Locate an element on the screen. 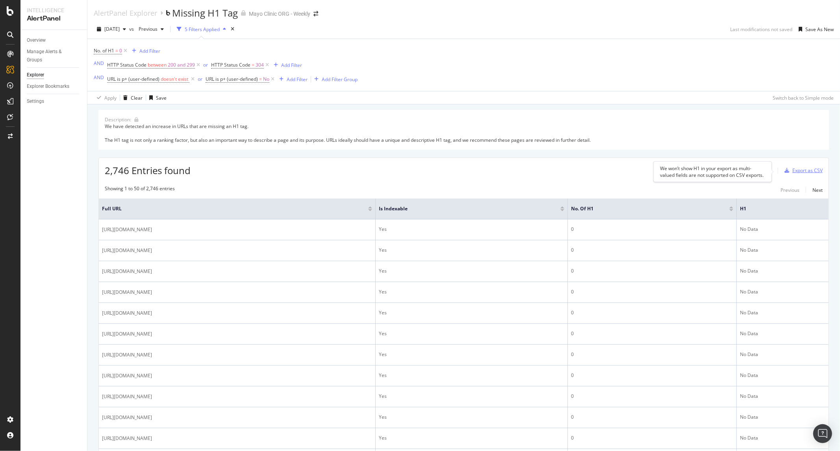 Image resolution: width=840 pixels, height=451 pixels. div: Save is located at coordinates (161, 98).